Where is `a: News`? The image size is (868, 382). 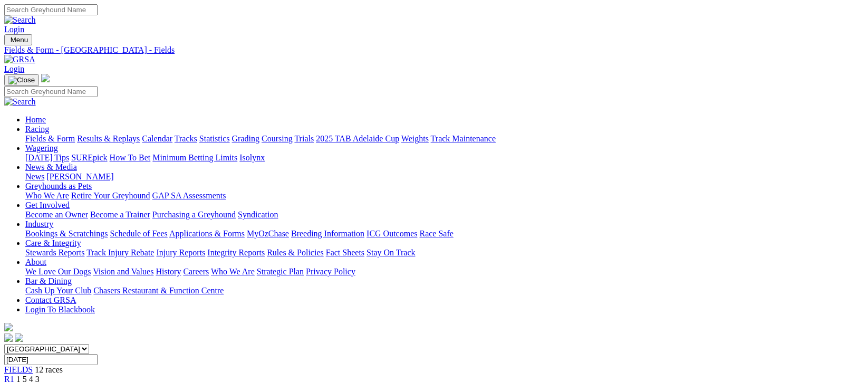
a: News is located at coordinates (35, 176).